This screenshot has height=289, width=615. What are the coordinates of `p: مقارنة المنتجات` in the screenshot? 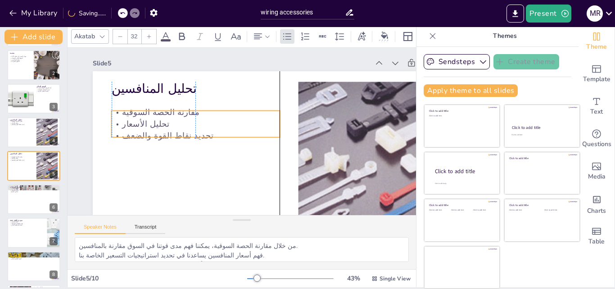 It's located at (34, 187).